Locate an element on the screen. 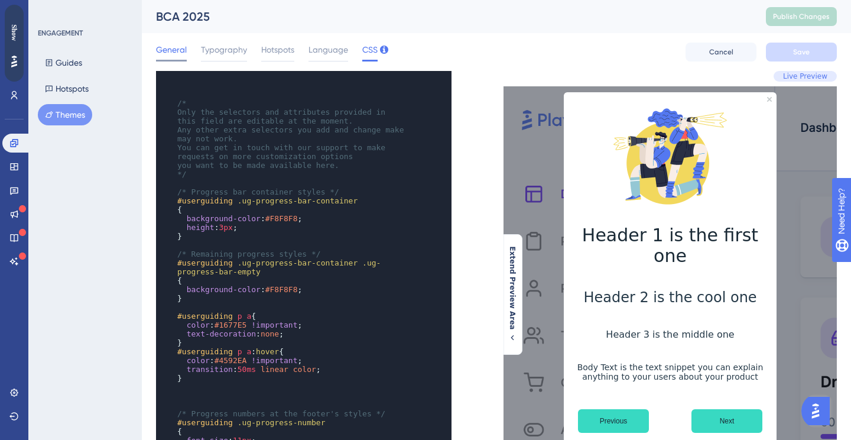  span: Show after is located at coordinates (59, 121).